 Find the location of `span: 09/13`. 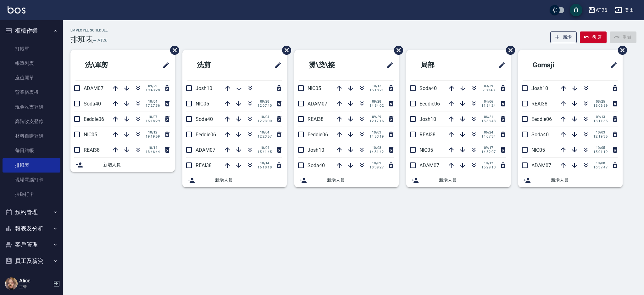

span: 09/13 is located at coordinates (600, 117).